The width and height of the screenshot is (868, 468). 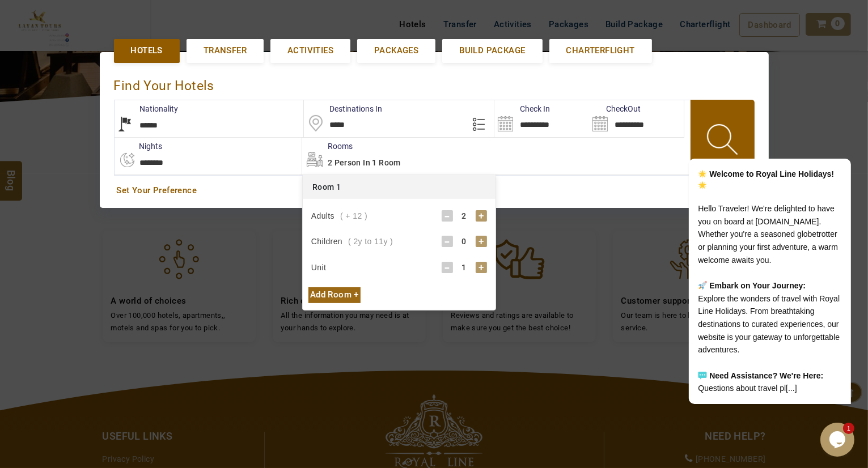 What do you see at coordinates (138, 146) in the screenshot?
I see `label: nights` at bounding box center [138, 146].